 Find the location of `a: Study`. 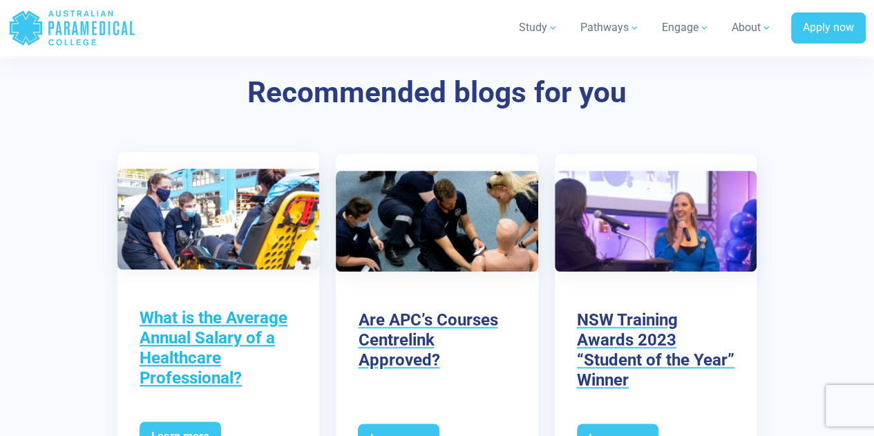

a: Study is located at coordinates (538, 28).